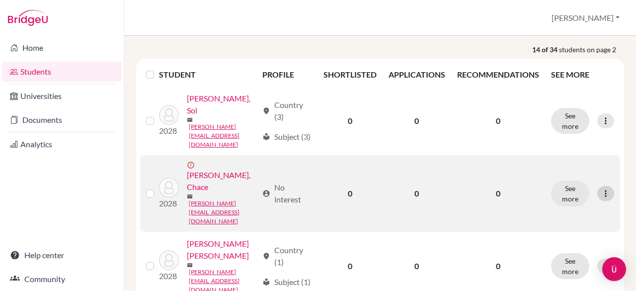 This screenshot has width=636, height=291. I want to click on th: RECOMMENDATIONS, so click(498, 75).